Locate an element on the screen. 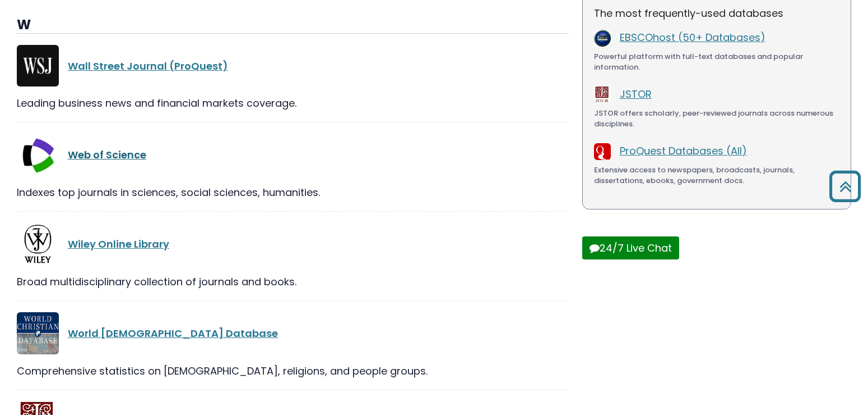  p: The most frequently-used databases is located at coordinates (717, 13).